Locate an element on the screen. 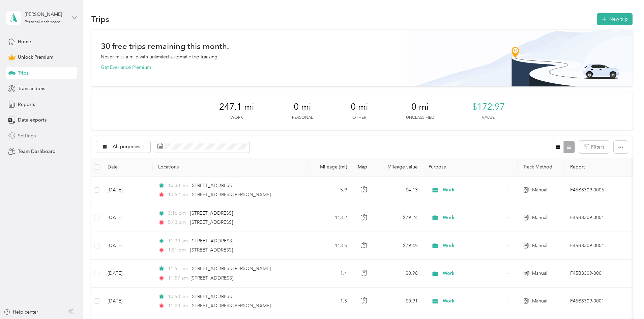 This screenshot has height=319, width=644. span: 10:30 am is located at coordinates (178, 185).